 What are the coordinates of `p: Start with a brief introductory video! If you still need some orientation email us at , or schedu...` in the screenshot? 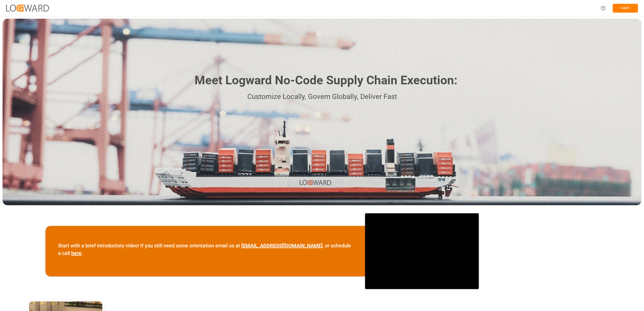 It's located at (205, 250).